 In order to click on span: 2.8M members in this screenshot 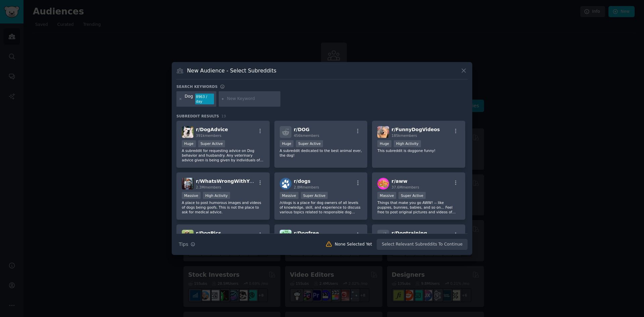, I will do `click(307, 187)`.